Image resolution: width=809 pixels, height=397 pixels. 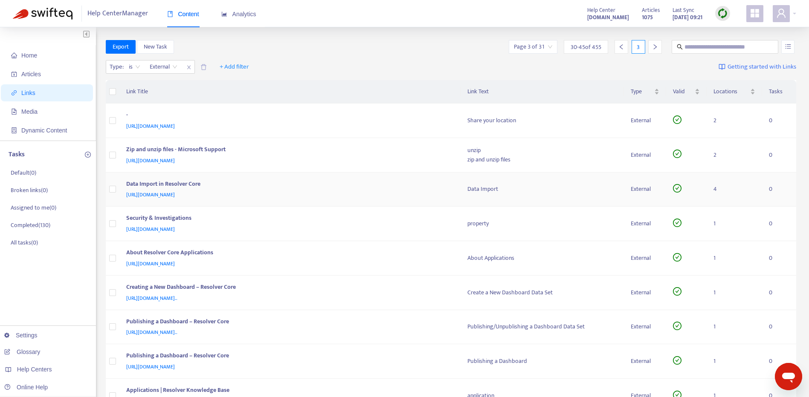 What do you see at coordinates (621, 47) in the screenshot?
I see `span: left` at bounding box center [621, 47].